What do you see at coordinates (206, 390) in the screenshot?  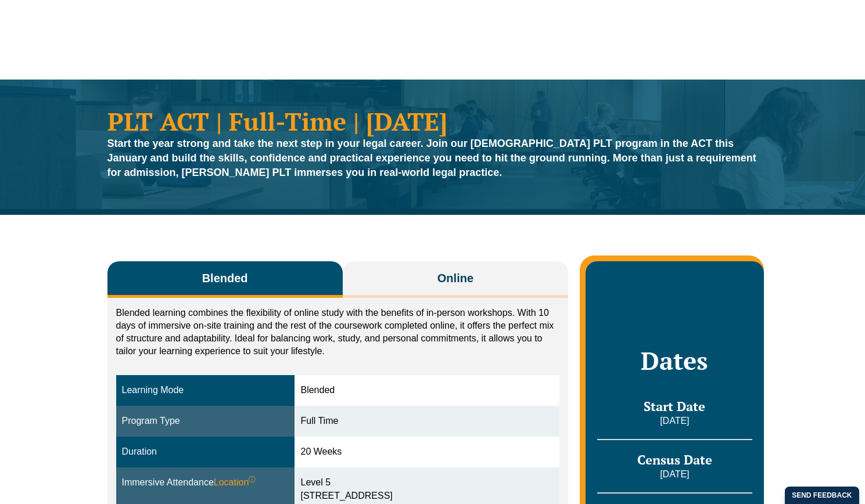 I see `div: Learning Mode` at bounding box center [206, 390].